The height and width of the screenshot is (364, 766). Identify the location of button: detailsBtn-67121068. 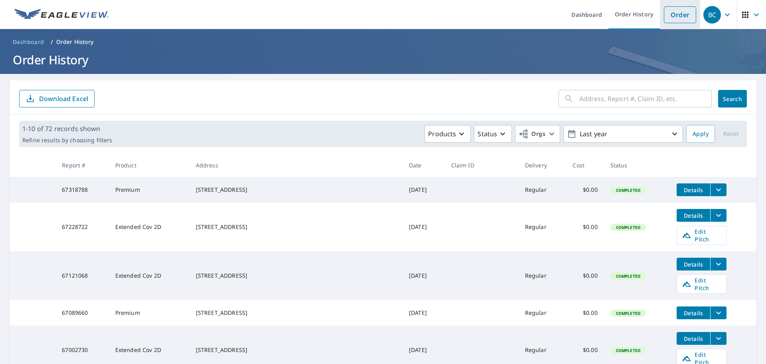
(694, 264).